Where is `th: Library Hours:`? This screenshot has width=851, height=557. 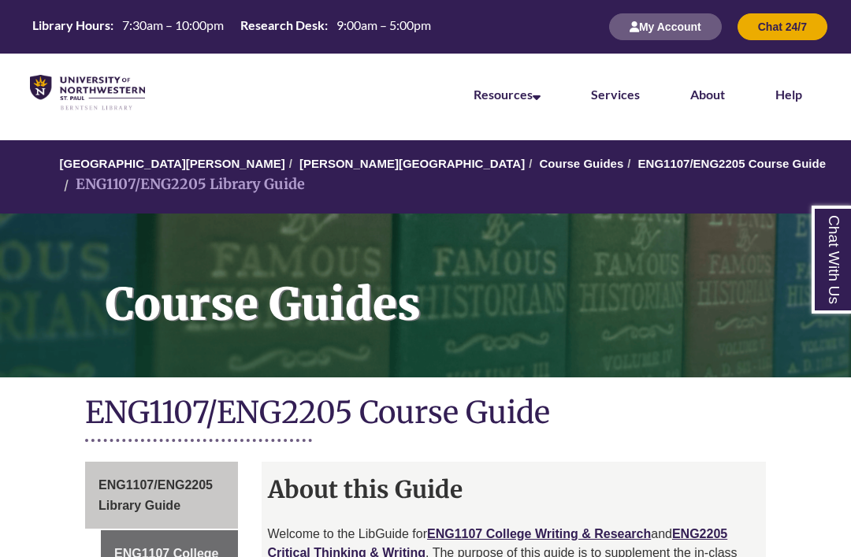
th: Library Hours: is located at coordinates (71, 25).